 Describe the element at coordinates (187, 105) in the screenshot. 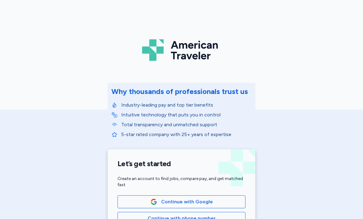

I see `p: Industry-leading pay and top tier benefits` at that location.